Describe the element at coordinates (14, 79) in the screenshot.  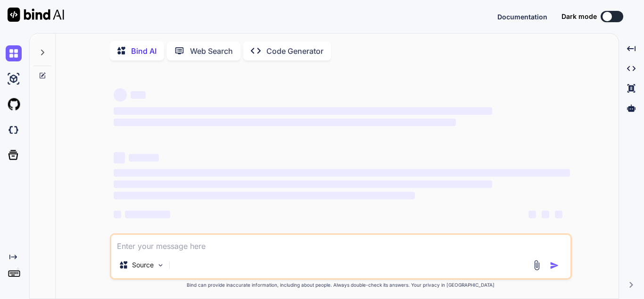
I see `img: ai-studio` at that location.